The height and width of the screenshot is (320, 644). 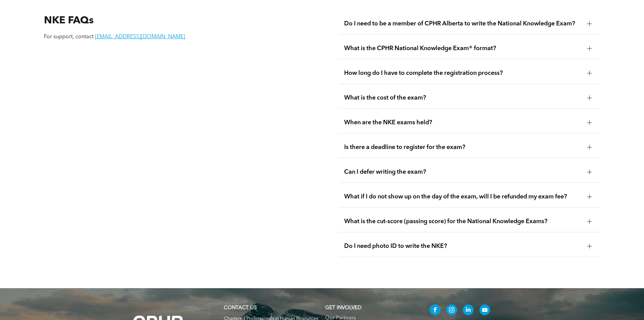 I want to click on span: Can I defer writing the exam?, so click(x=463, y=172).